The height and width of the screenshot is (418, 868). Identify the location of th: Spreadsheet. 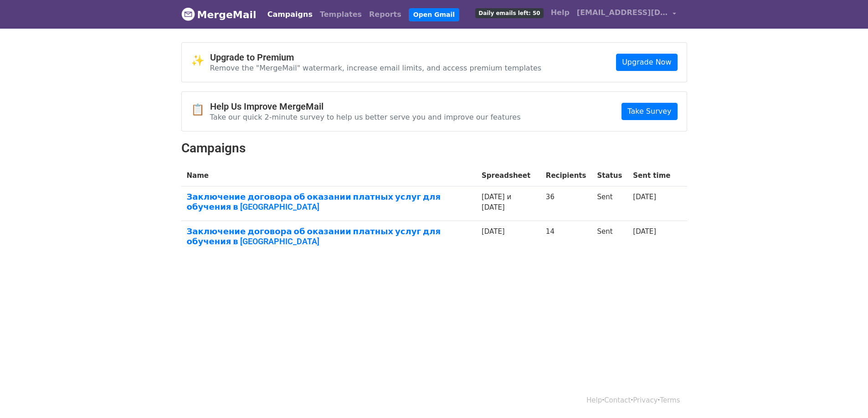
(508, 175).